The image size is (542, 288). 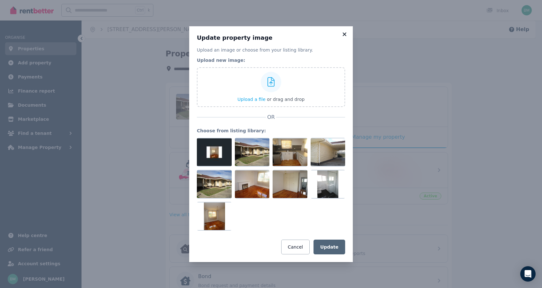 What do you see at coordinates (252, 99) in the screenshot?
I see `span: Upload a file` at bounding box center [252, 99].